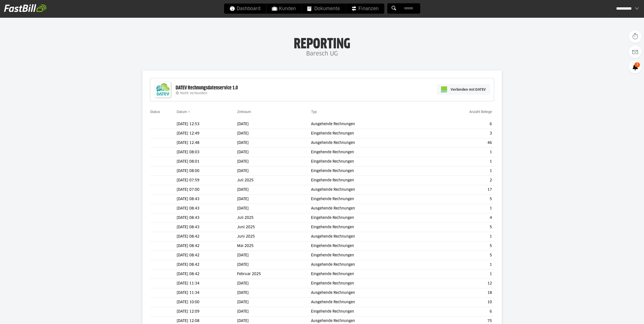 This screenshot has width=644, height=324. What do you see at coordinates (444, 89) in the screenshot?
I see `img: pi-datev-logo-farbig-24.svg` at bounding box center [444, 89].